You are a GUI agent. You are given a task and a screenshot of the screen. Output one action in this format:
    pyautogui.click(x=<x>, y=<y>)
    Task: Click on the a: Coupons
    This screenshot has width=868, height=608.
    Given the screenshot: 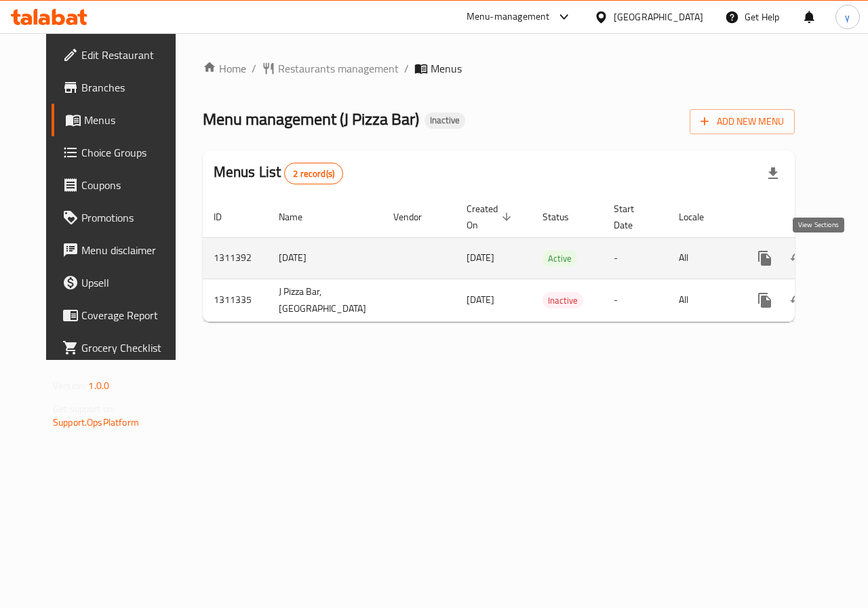 What is the action you would take?
    pyautogui.click(x=121, y=185)
    